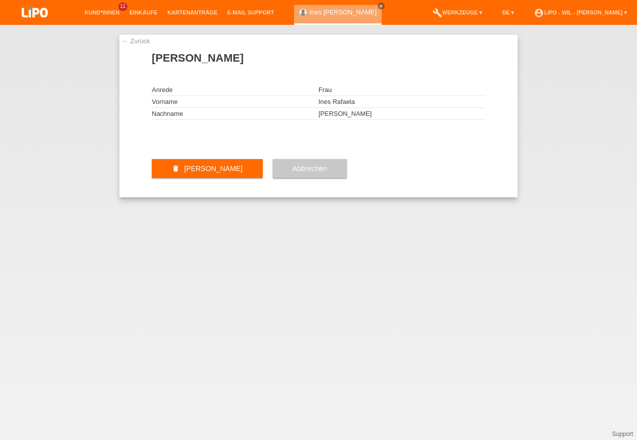 The width and height of the screenshot is (637, 440). Describe the element at coordinates (539, 13) in the screenshot. I see `i: account_circle` at that location.